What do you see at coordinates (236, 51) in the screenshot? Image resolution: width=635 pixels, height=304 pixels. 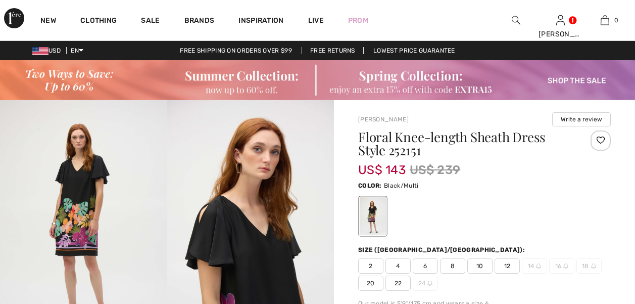 I see `a: Free shipping on orders over $99` at bounding box center [236, 51].